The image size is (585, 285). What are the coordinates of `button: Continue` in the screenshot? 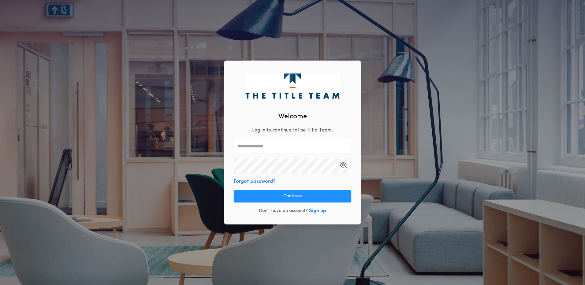 It's located at (292, 196).